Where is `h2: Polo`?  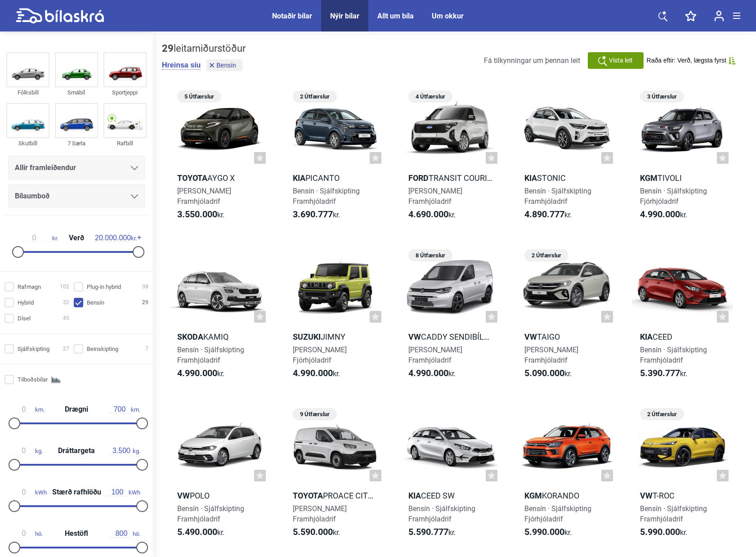
h2: Polo is located at coordinates (220, 495).